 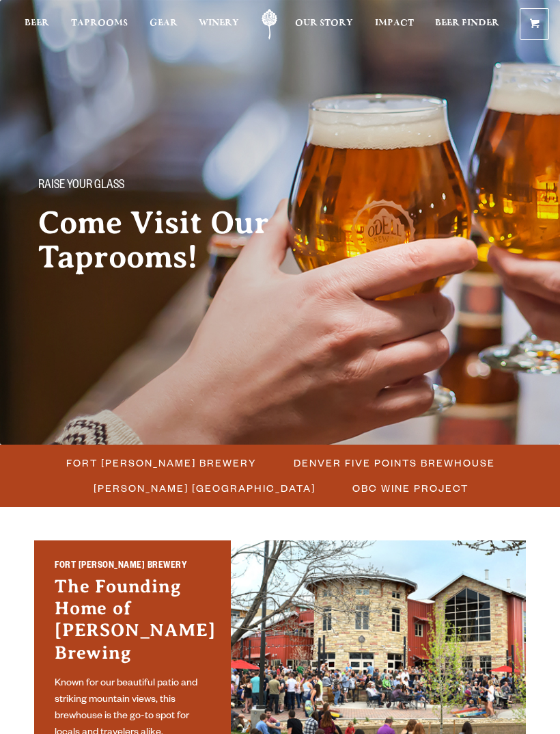 What do you see at coordinates (468, 24) in the screenshot?
I see `span: Beer Finder` at bounding box center [468, 24].